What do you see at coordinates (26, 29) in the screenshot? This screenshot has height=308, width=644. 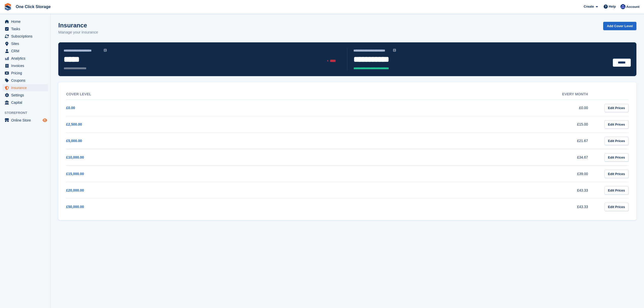 I see `span: Tasks` at bounding box center [26, 29].